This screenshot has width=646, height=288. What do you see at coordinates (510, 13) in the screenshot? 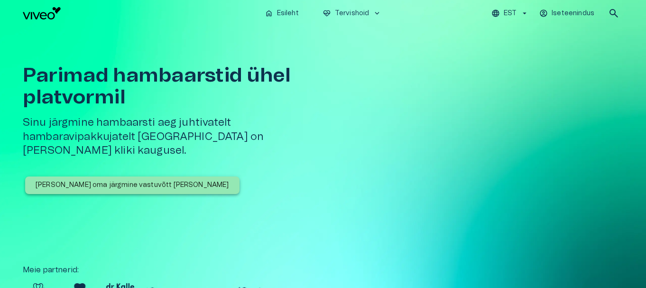
I see `p: EST` at bounding box center [510, 13].